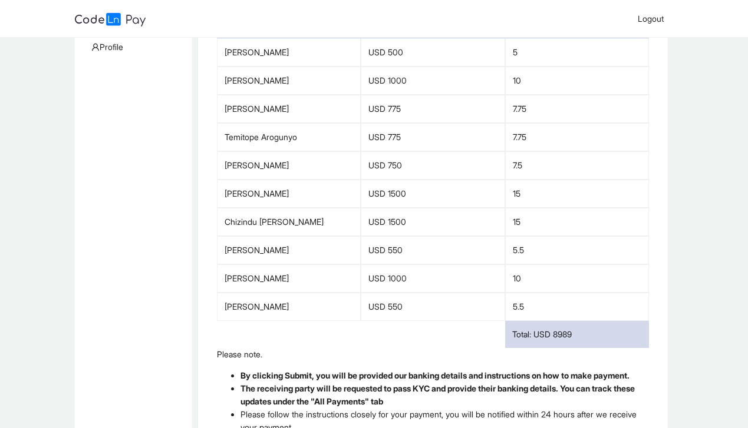 The height and width of the screenshot is (428, 748). Describe the element at coordinates (577, 52) in the screenshot. I see `div: 5` at that location.